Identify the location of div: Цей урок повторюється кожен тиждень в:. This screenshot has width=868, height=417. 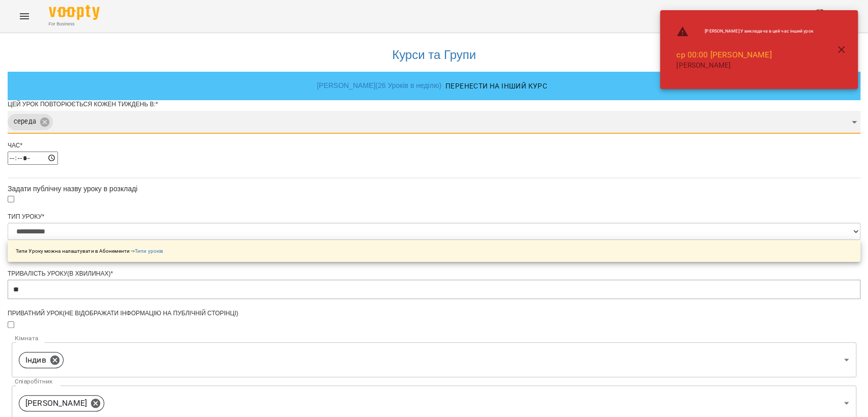
(433, 104).